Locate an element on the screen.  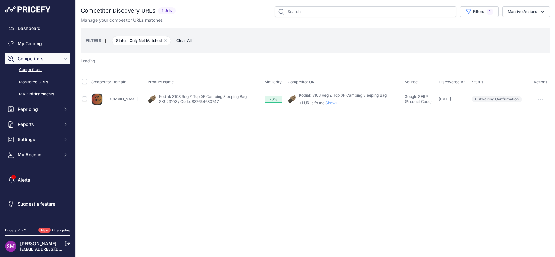
h2: Competitor Discovery URLs is located at coordinates (118, 11).